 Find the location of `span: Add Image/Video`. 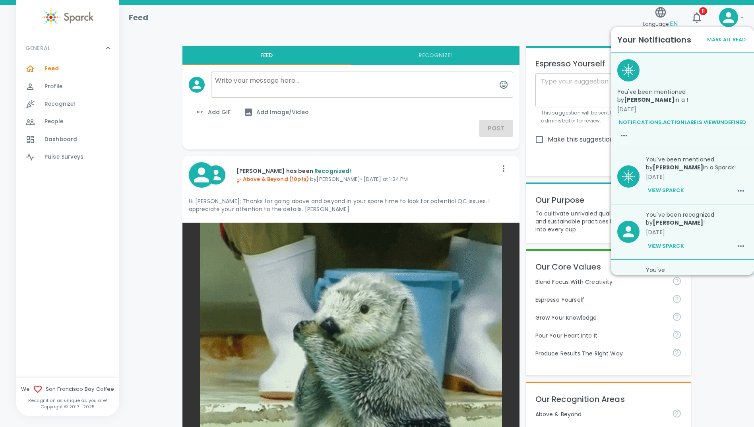

span: Add Image/Video is located at coordinates (276, 112).